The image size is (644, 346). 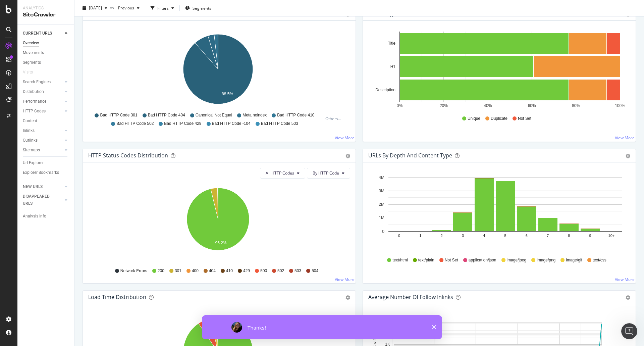 I want to click on button: Segments, so click(x=198, y=8).